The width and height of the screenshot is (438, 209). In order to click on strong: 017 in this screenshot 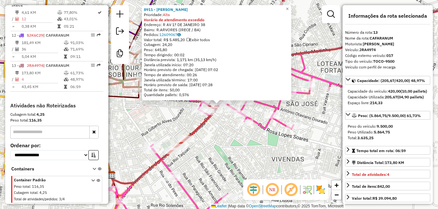, I will do `click(389, 55)`.